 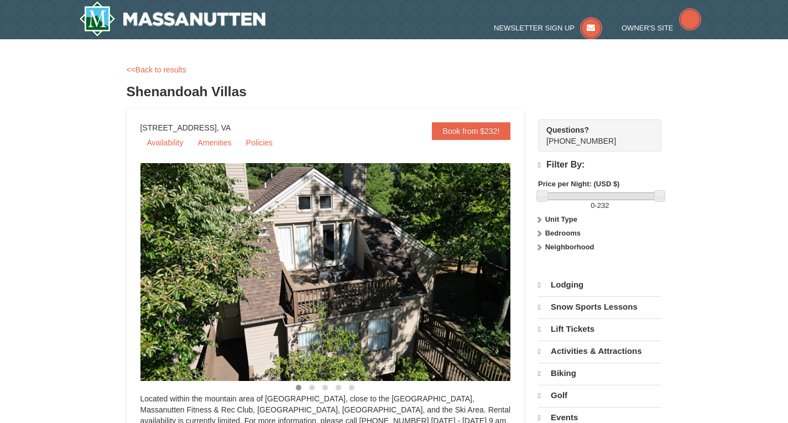 I want to click on a: Owner's Site, so click(x=662, y=28).